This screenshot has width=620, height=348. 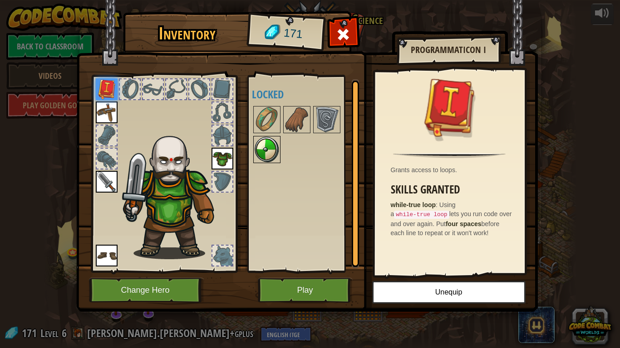 What do you see at coordinates (463, 224) in the screenshot?
I see `strong: four spaces` at bounding box center [463, 224].